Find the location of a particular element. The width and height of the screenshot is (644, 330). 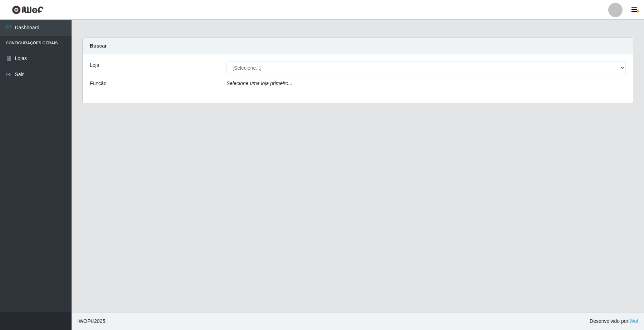

span: Desenvolvido por is located at coordinates (614, 321).